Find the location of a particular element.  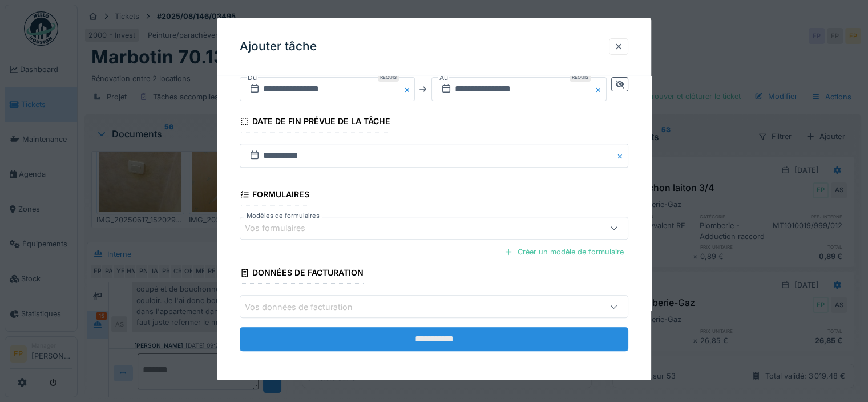

div: Vos formulaires is located at coordinates (283, 228).